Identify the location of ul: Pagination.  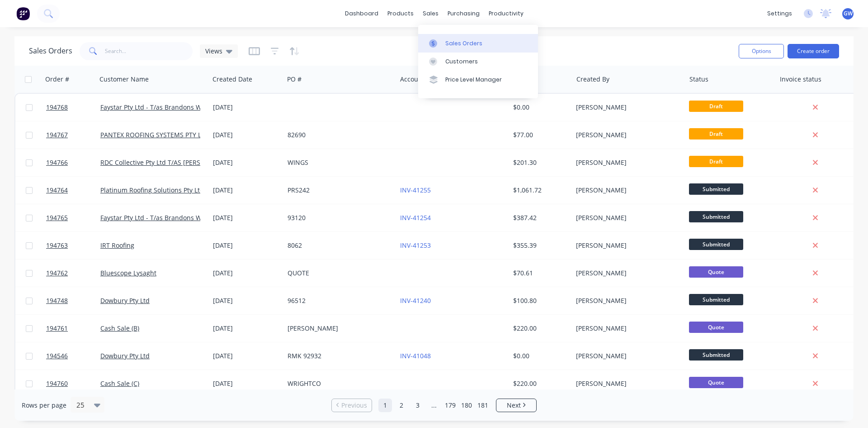
(434, 405).